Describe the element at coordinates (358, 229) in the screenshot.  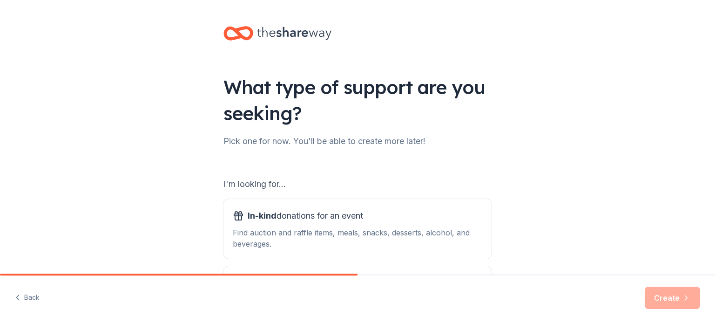
I see `button: In-kinddonations for an eventFind auction and raffle items, meals, snacks, desserts, alcohol, and...` at that location.